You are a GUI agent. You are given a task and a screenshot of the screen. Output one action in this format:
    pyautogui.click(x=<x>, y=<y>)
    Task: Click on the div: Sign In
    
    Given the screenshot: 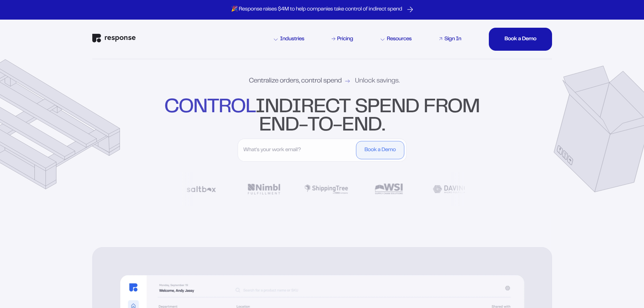 What is the action you would take?
    pyautogui.click(x=453, y=39)
    